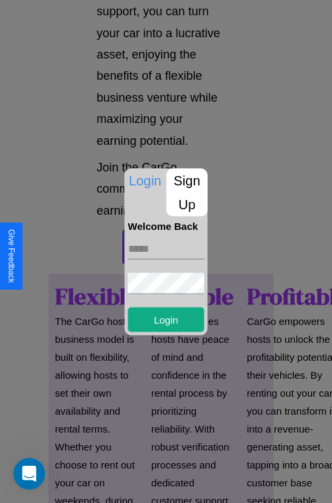  I want to click on div: Give Feedback, so click(11, 256).